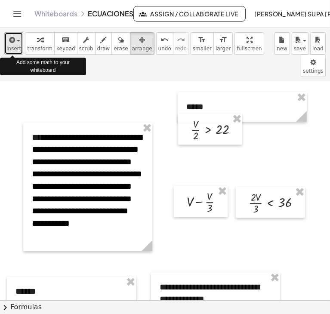  I want to click on span: undo, so click(165, 49).